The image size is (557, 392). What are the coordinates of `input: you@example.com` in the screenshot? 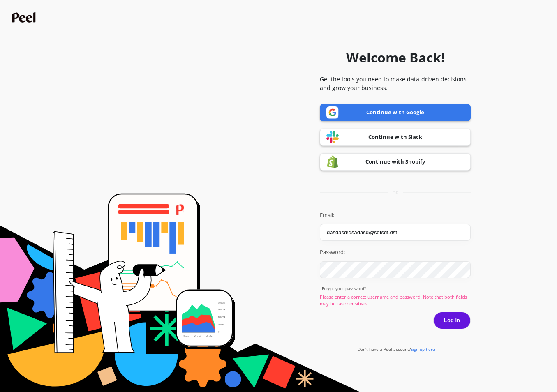 It's located at (395, 232).